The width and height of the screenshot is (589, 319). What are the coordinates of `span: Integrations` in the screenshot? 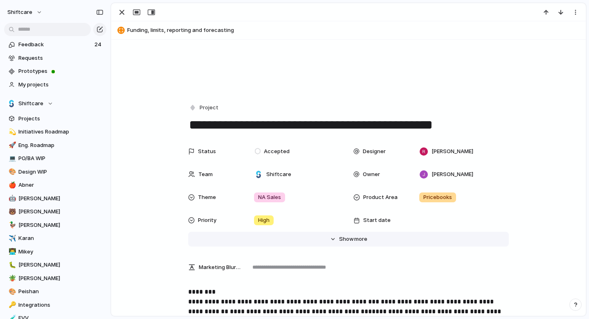 It's located at (61, 305).